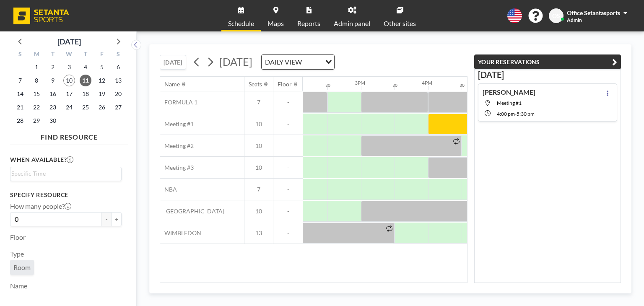 The height and width of the screenshot is (306, 644). I want to click on label: How many people?, so click(41, 206).